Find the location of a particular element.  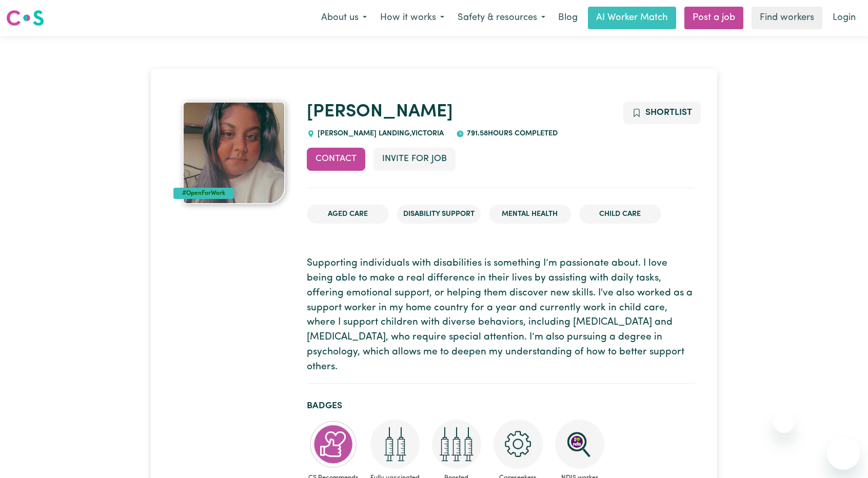

img: Arpanpreet is located at coordinates (234, 153).